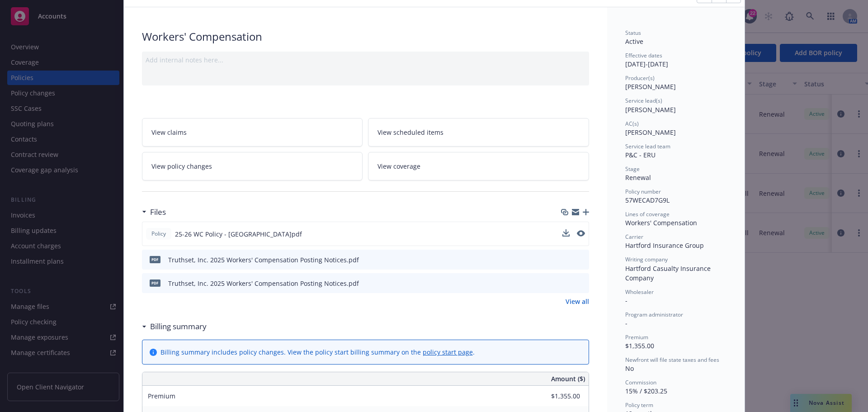 The width and height of the screenshot is (868, 412). What do you see at coordinates (252, 132) in the screenshot?
I see `a: View claims` at bounding box center [252, 132].